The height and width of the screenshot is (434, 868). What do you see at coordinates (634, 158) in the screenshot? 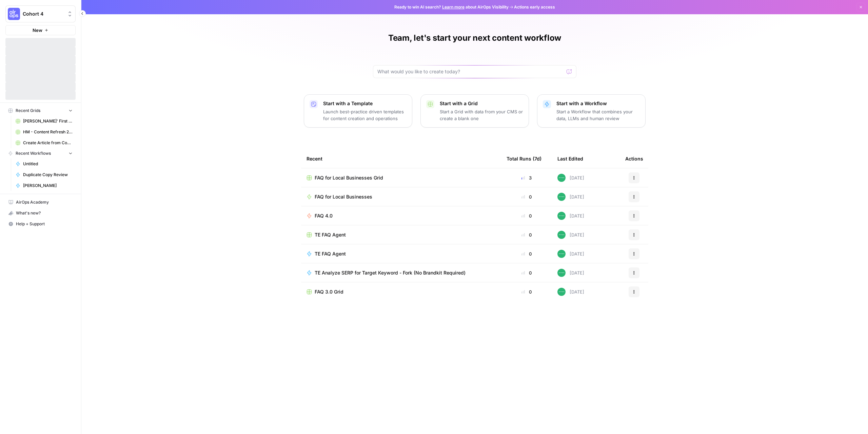
I see `div: Actions` at bounding box center [634, 158].